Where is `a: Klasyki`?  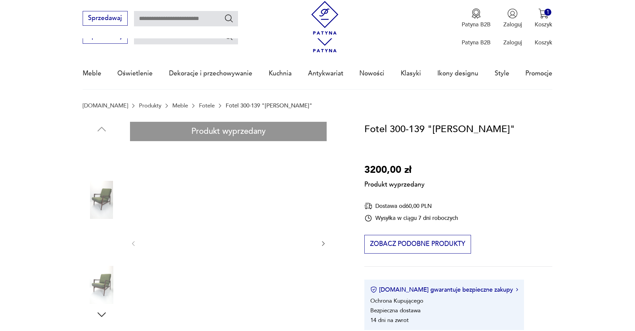 a: Klasyki is located at coordinates (411, 73).